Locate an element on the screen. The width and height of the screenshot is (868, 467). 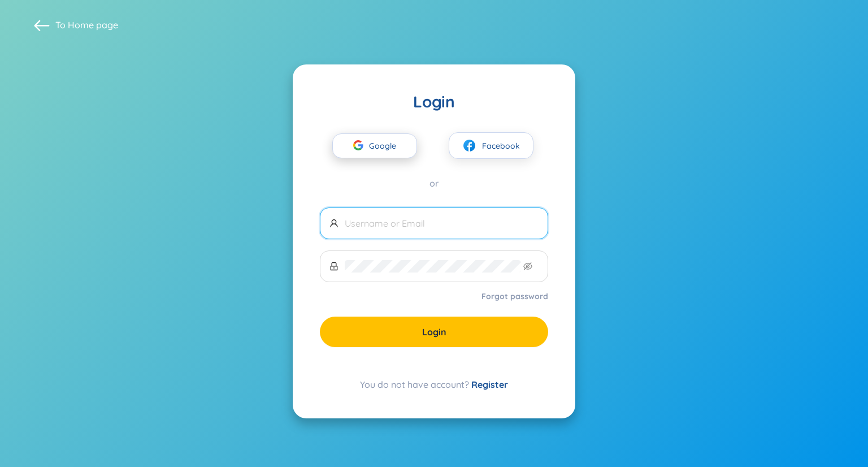
span: Facebook is located at coordinates (500, 146).